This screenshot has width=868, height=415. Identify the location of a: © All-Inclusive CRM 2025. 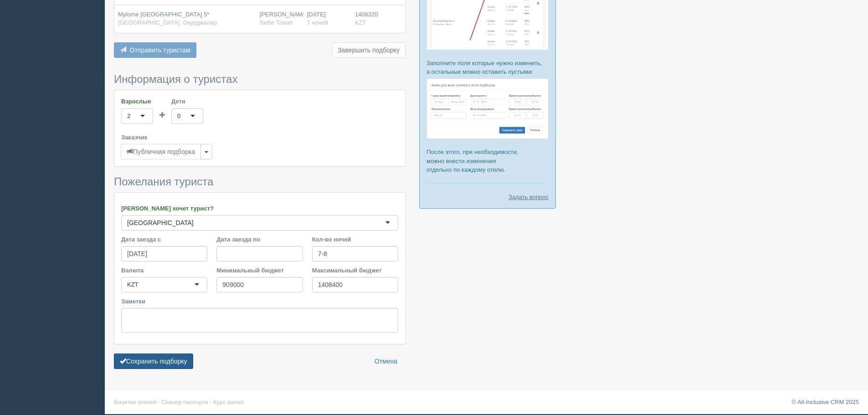
(825, 402).